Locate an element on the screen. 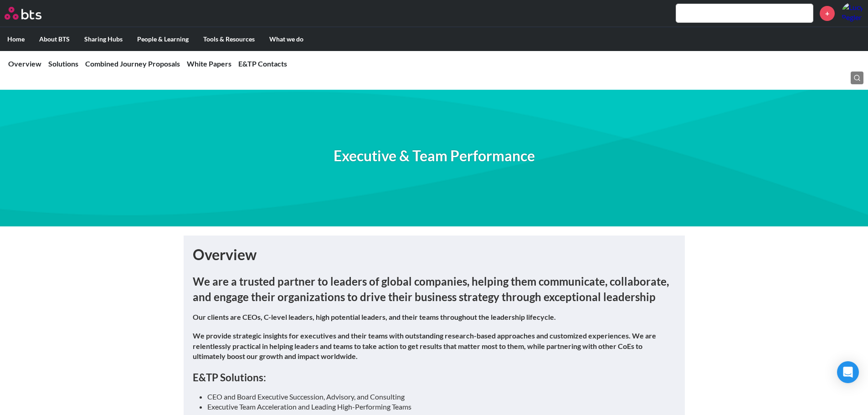 The height and width of the screenshot is (415, 868). li: Executive Team Acceleration and Leading High-Performing Teams is located at coordinates (438, 407).